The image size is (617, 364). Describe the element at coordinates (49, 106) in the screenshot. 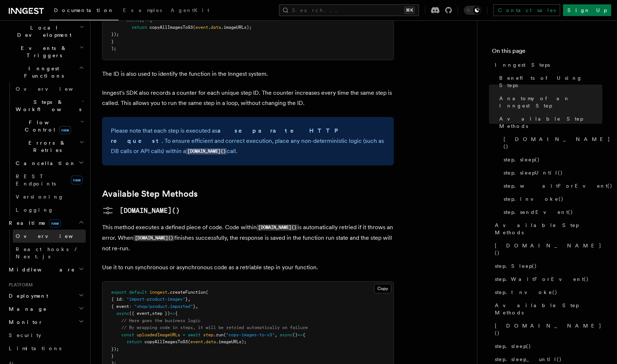

I see `button: Steps & Workflows` at that location.